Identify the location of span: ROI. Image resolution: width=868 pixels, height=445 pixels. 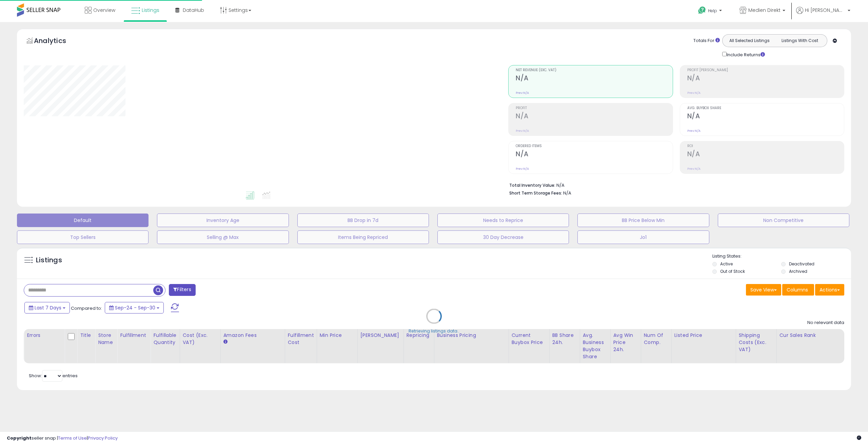
(766, 146).